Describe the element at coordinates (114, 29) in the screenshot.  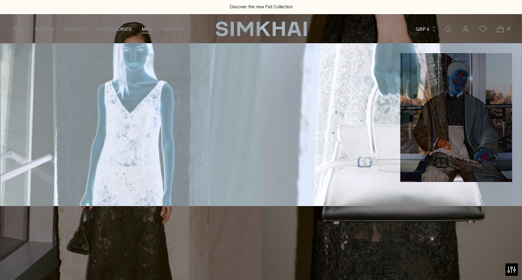
I see `a: ACCESSORIES` at that location.